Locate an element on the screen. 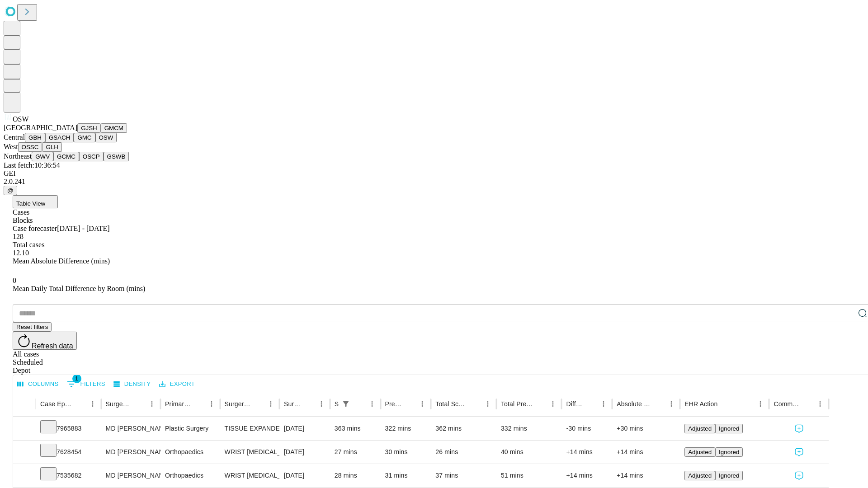 The height and width of the screenshot is (488, 868). button: GLH is located at coordinates (51, 147).